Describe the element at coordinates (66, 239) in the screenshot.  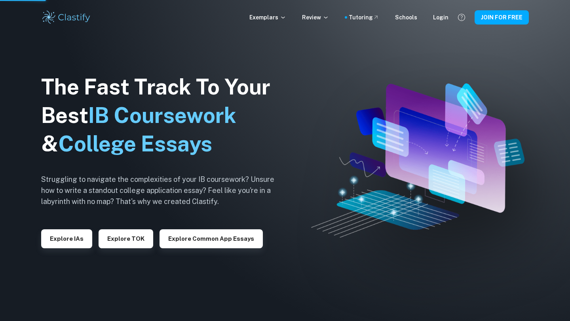
I see `button: Explore IAs` at that location.